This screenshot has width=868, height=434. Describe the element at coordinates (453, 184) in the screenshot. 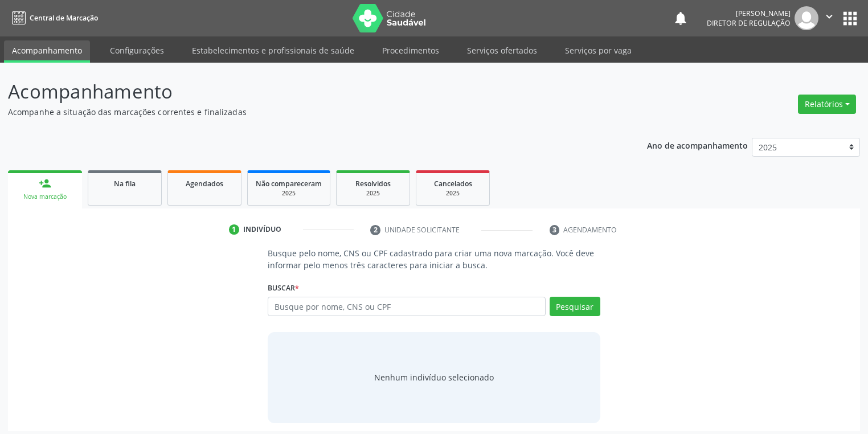

I see `span: Cancelados` at that location.